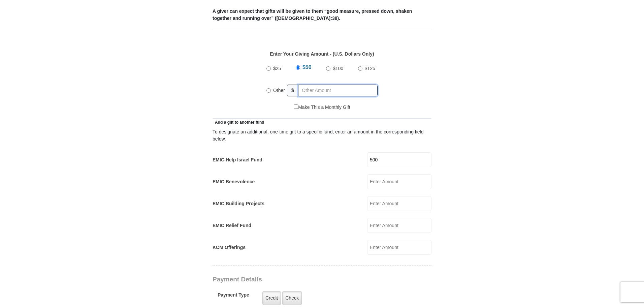 The image size is (644, 307). I want to click on label: EMIC Help Israel Fund, so click(238, 160).